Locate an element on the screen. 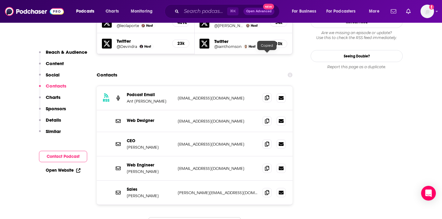 The height and width of the screenshot is (219, 442). a: Podchaser - Follow, Share and Rate Podcasts is located at coordinates (34, 11).